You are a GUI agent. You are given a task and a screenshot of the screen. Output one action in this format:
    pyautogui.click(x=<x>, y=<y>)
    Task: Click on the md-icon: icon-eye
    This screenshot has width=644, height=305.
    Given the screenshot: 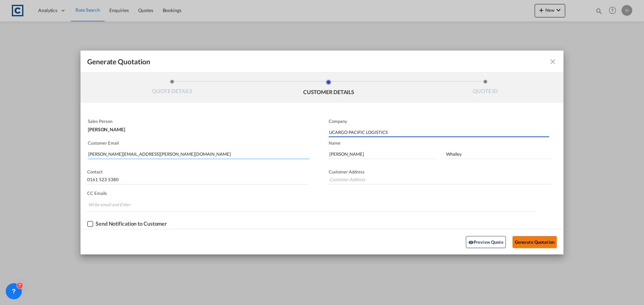 What is the action you would take?
    pyautogui.click(x=471, y=242)
    